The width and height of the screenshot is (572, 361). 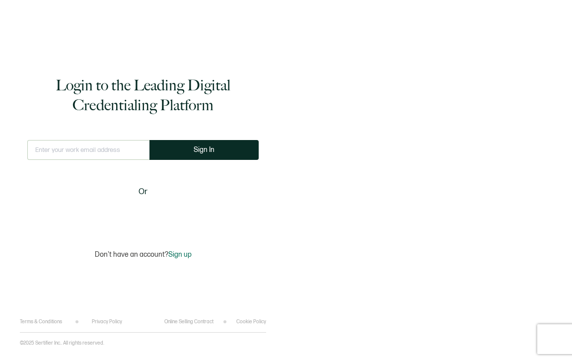 What do you see at coordinates (204, 150) in the screenshot?
I see `button: Sign In` at bounding box center [204, 150].